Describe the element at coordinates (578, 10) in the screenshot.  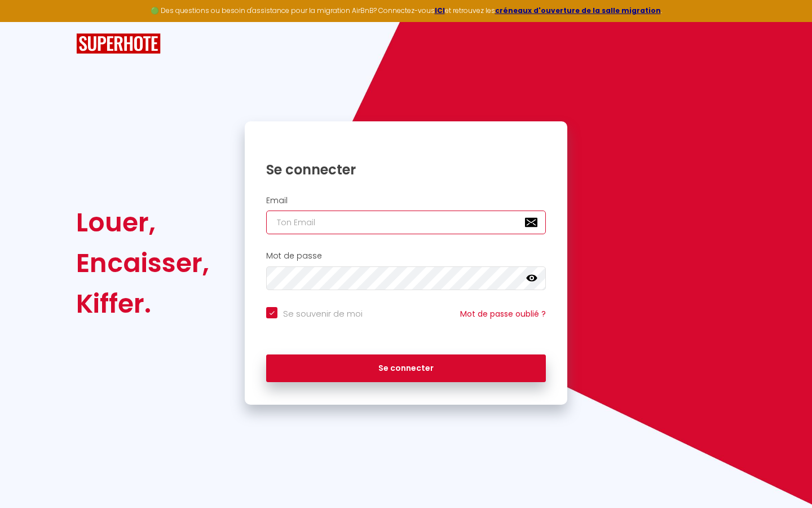
I see `strong: créneaux d'ouverture de la salle migration` at that location.